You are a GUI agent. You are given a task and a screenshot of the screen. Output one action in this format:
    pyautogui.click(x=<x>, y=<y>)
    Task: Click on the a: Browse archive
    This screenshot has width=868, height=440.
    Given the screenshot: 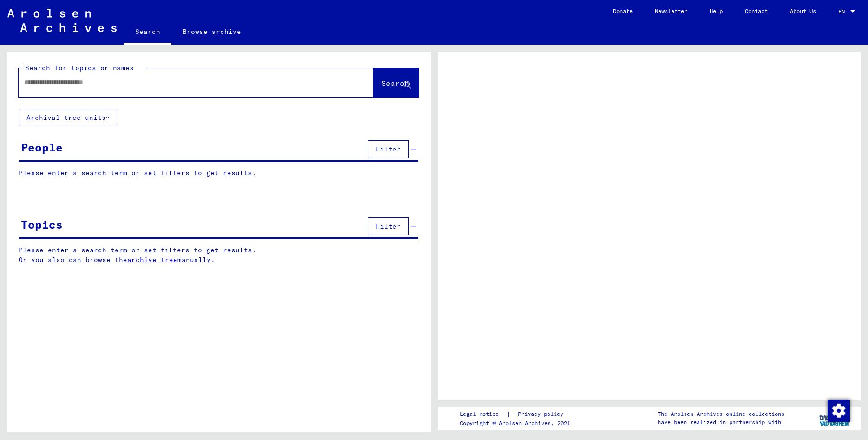 What is the action you would take?
    pyautogui.click(x=212, y=32)
    